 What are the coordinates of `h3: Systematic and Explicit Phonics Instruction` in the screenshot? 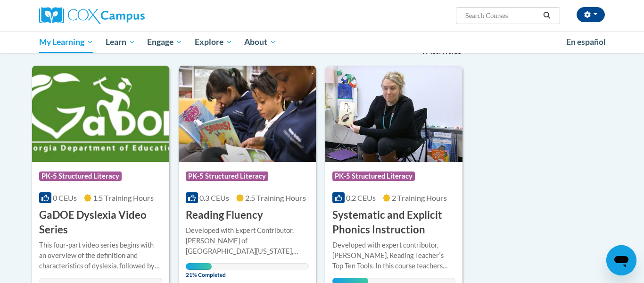 It's located at (394, 223).